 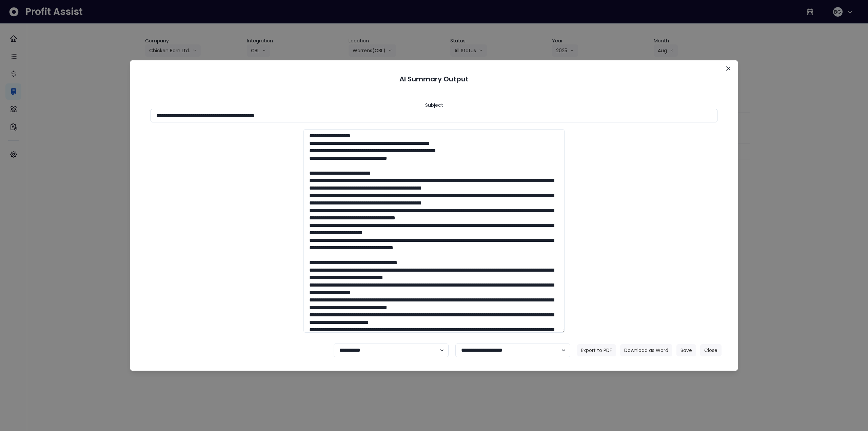 I want to click on button: Save, so click(x=686, y=350).